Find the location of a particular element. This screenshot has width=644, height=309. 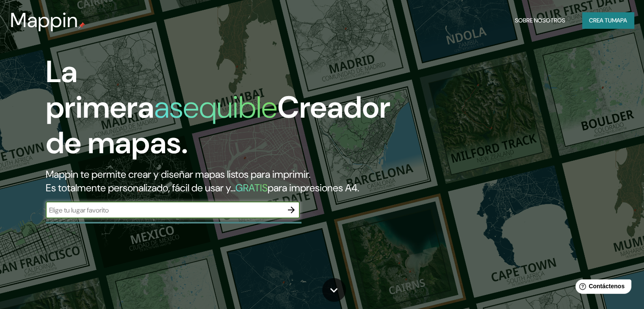

img: pin de mapeo is located at coordinates (82, 25).